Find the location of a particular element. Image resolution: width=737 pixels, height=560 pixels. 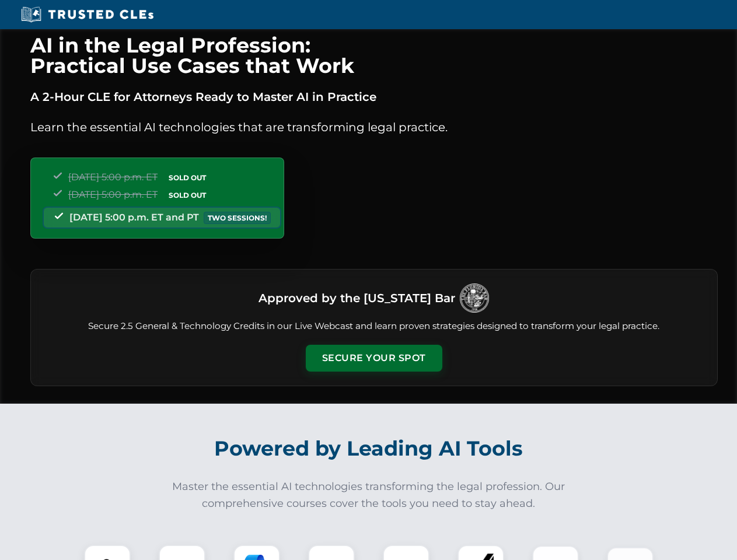

p: Secure 2.5 General & Technology Credits in our Live Webcast and learn proven strategies designed ... is located at coordinates (374, 326).